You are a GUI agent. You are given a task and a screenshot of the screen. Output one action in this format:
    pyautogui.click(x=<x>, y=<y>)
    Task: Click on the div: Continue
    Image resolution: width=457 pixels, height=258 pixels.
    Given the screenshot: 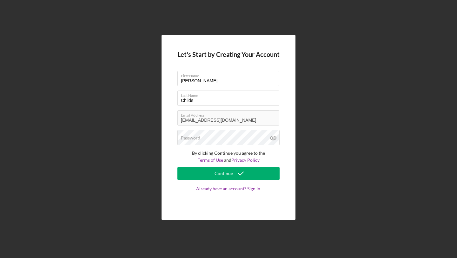 What is the action you would take?
    pyautogui.click(x=224, y=173)
    